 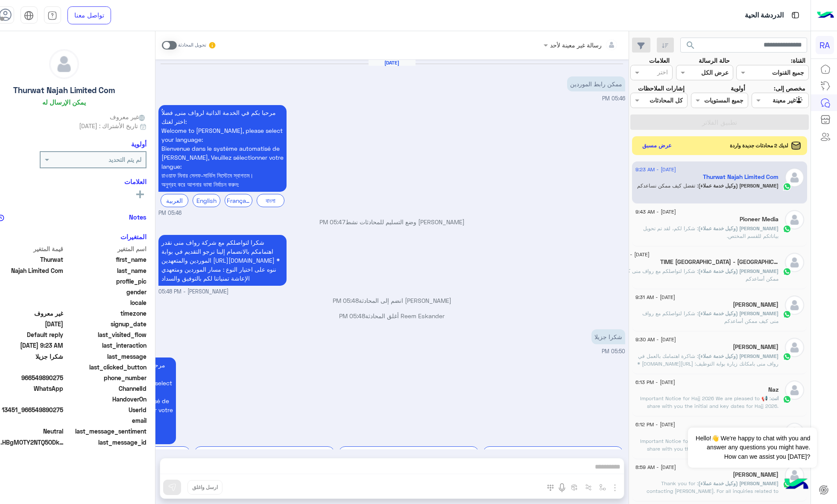 What do you see at coordinates (105, 356) in the screenshot?
I see `span: last_message` at bounding box center [105, 356].